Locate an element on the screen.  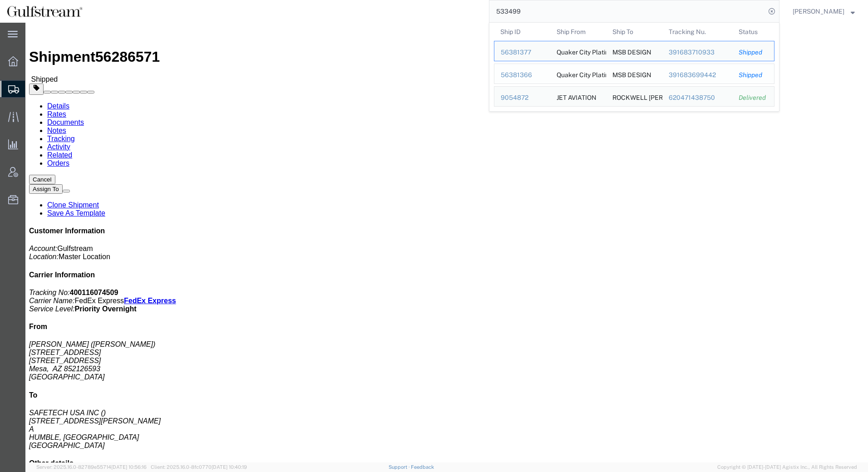
div: 9054872 is located at coordinates (522, 98).